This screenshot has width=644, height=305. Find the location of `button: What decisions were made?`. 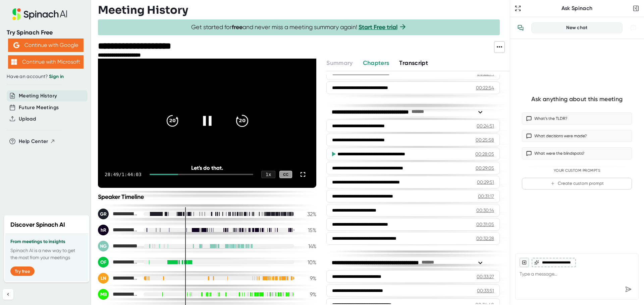

button: What decisions were made? is located at coordinates (577, 136).